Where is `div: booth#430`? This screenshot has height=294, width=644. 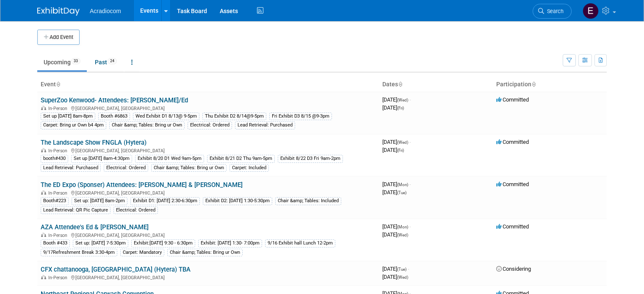
div: booth#430 is located at coordinates (54, 159).